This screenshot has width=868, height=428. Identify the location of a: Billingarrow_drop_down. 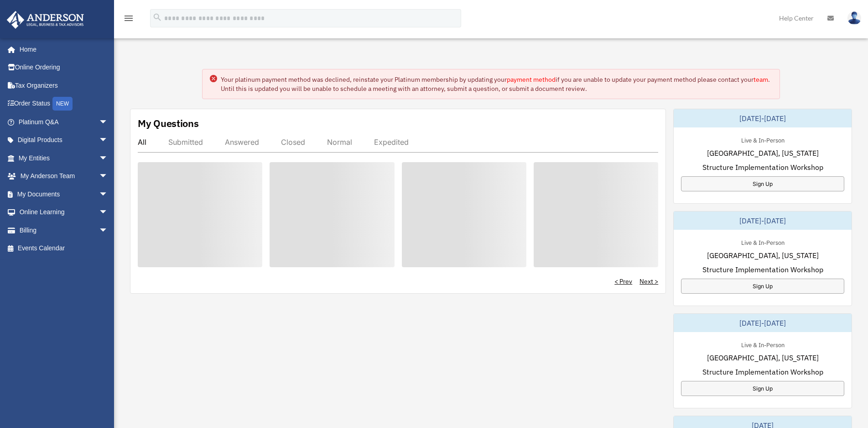
(64, 230).